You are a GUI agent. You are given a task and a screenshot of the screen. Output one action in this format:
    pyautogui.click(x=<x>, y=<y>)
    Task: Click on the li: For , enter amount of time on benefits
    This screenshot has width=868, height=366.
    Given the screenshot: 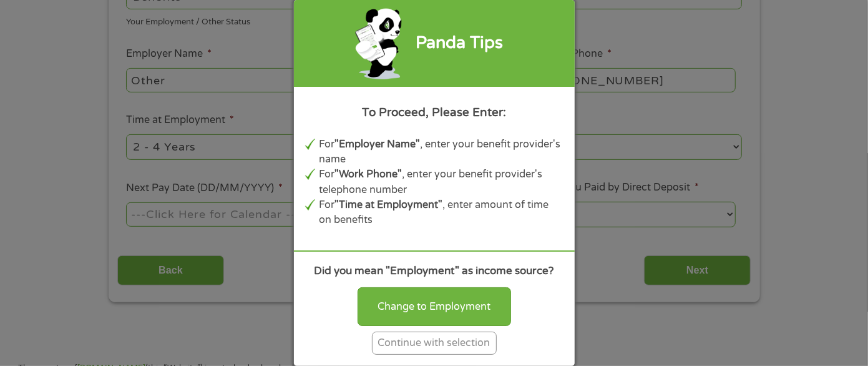 What is the action you would take?
    pyautogui.click(x=441, y=212)
    